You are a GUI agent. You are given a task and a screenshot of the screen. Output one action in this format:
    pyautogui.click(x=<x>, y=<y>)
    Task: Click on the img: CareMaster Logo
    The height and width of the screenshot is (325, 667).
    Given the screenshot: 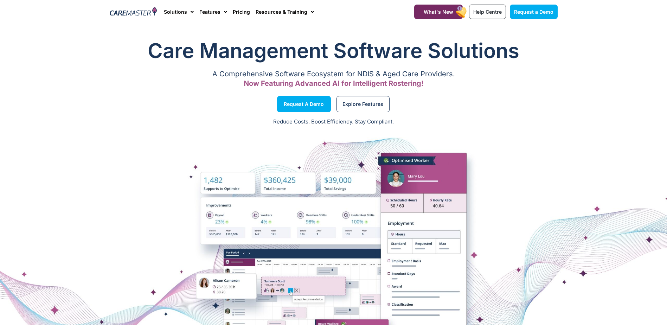 What is the action you would take?
    pyautogui.click(x=133, y=12)
    